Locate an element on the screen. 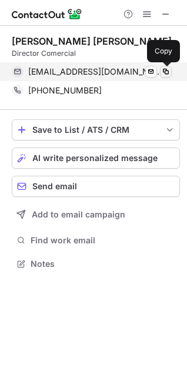 This screenshot has height=375, width=187. button: save-profile-one-click is located at coordinates (96, 130).